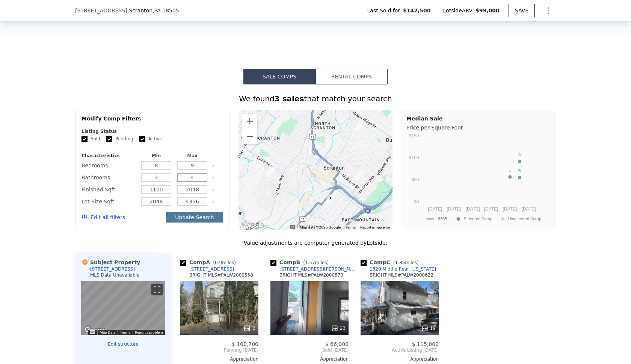 This screenshot has width=631, height=364. Describe the element at coordinates (107, 333) in the screenshot. I see `button: Map Data` at that location.